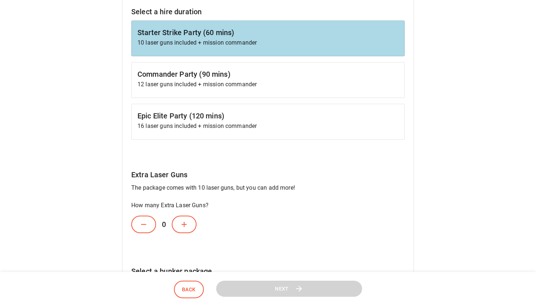  Describe the element at coordinates (268, 116) in the screenshot. I see `h6: Epic Elite Party (120 mins)` at that location.